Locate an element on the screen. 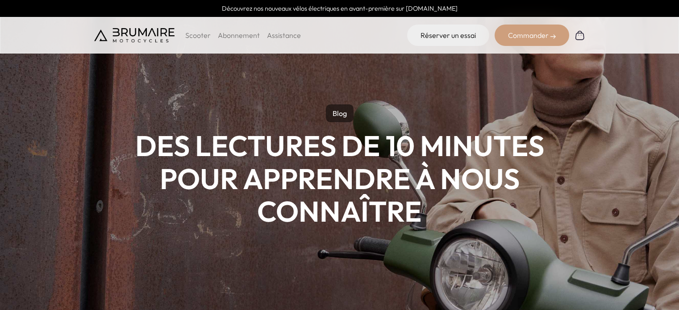 This screenshot has height=310, width=679. p: Blog is located at coordinates (340, 113).